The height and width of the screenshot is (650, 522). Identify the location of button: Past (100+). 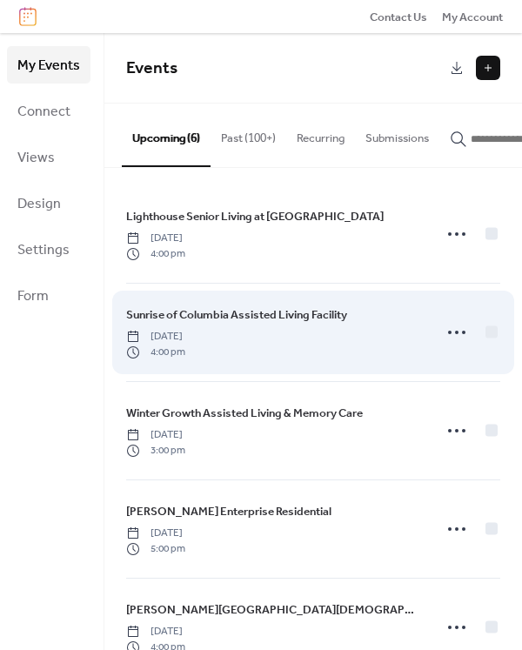
(248, 134).